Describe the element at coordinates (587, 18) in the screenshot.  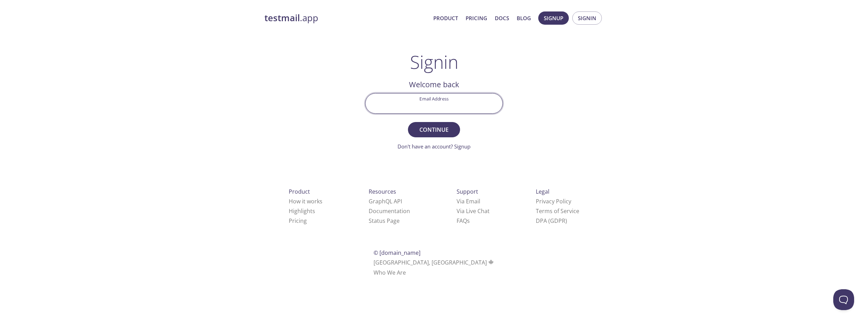
I see `button: Signin` at that location.